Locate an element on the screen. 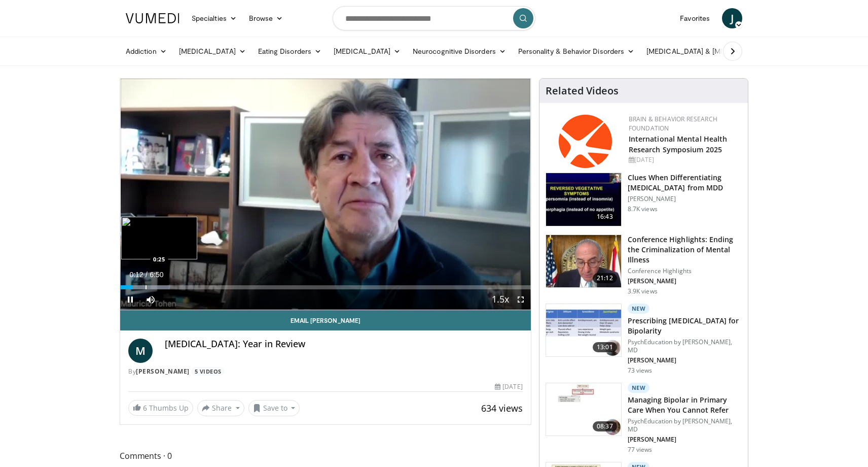 The width and height of the screenshot is (868, 467). img: 3ace6f4c-cfd2-476b-9a95-3a681b2f2231.150x105_q85_crop-smart_upscale.jpg is located at coordinates (584, 331).